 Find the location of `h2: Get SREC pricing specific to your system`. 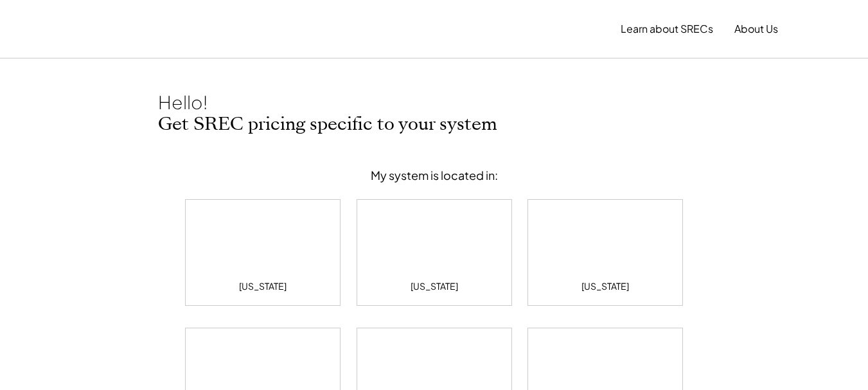

h2: Get SREC pricing specific to your system is located at coordinates (435, 124).